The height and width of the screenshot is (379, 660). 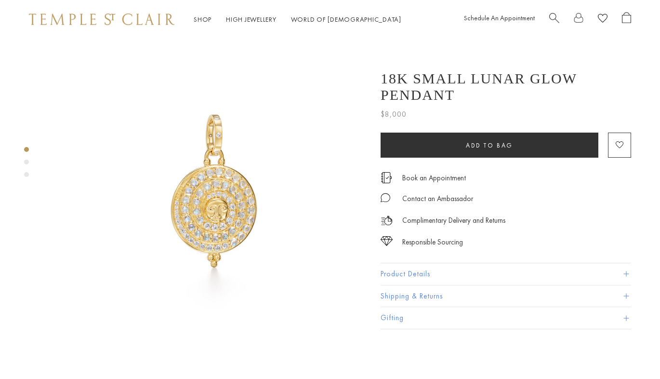 What do you see at coordinates (434, 178) in the screenshot?
I see `a: Book an Appointment` at bounding box center [434, 178].